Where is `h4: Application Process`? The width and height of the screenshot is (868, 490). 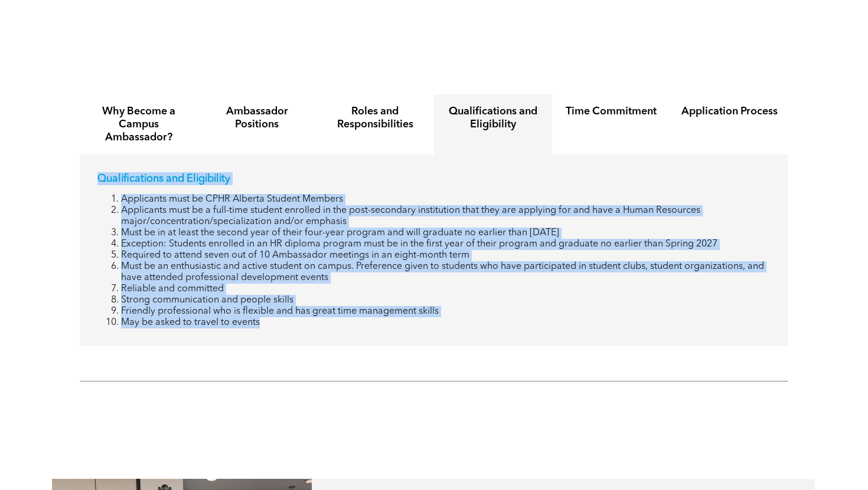 h4: Application Process is located at coordinates (730, 112).